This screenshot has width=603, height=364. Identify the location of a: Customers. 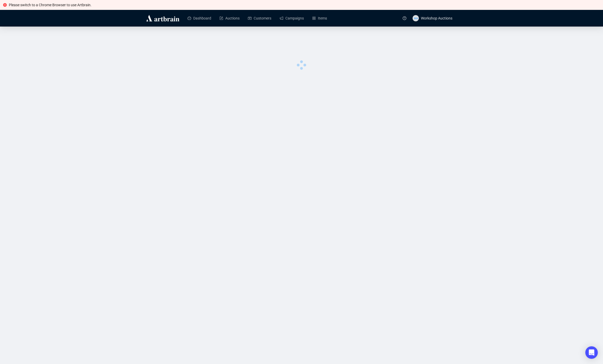
(260, 18).